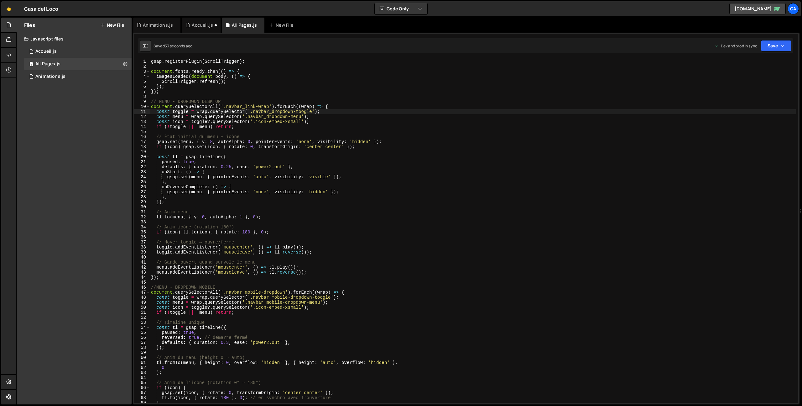  What do you see at coordinates (142, 317) in the screenshot?
I see `div: 52` at bounding box center [142, 317].